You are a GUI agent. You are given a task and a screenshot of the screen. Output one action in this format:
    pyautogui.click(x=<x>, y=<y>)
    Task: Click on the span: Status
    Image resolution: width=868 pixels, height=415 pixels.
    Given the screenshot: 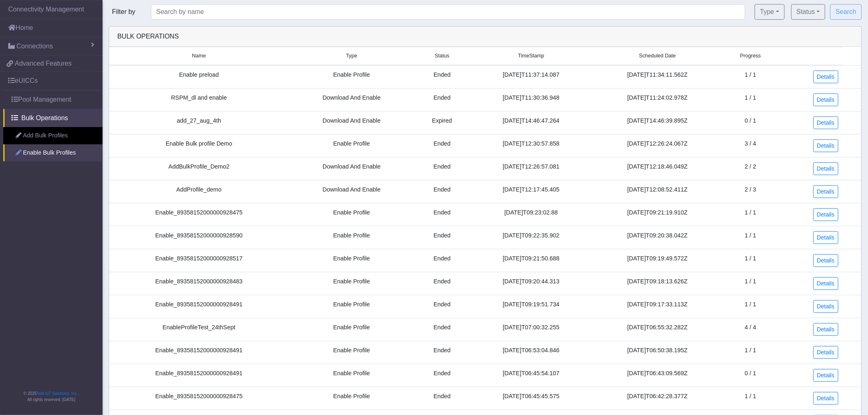 What is the action you would take?
    pyautogui.click(x=442, y=56)
    